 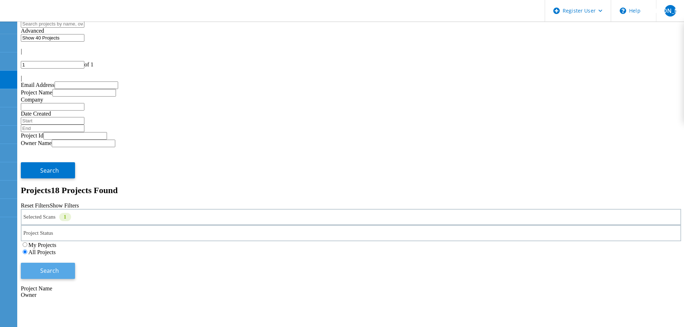 What do you see at coordinates (351, 217) in the screenshot?
I see `div: Selected Scans` at bounding box center [351, 217].